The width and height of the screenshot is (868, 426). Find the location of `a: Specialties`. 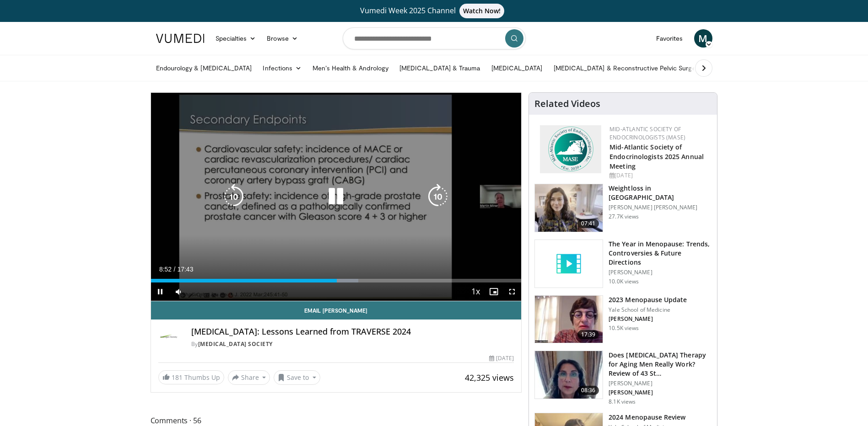

a: Specialties is located at coordinates (236, 38).